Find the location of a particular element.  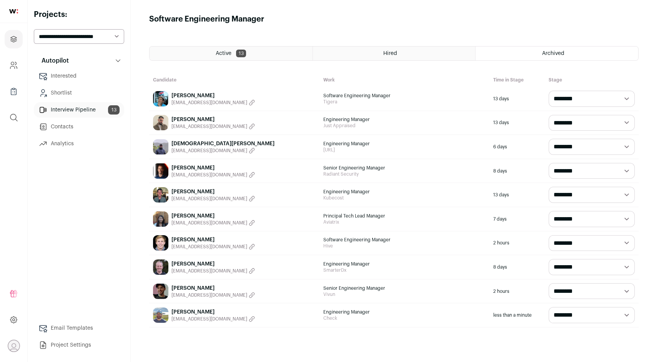

span: Hive is located at coordinates (404, 246).